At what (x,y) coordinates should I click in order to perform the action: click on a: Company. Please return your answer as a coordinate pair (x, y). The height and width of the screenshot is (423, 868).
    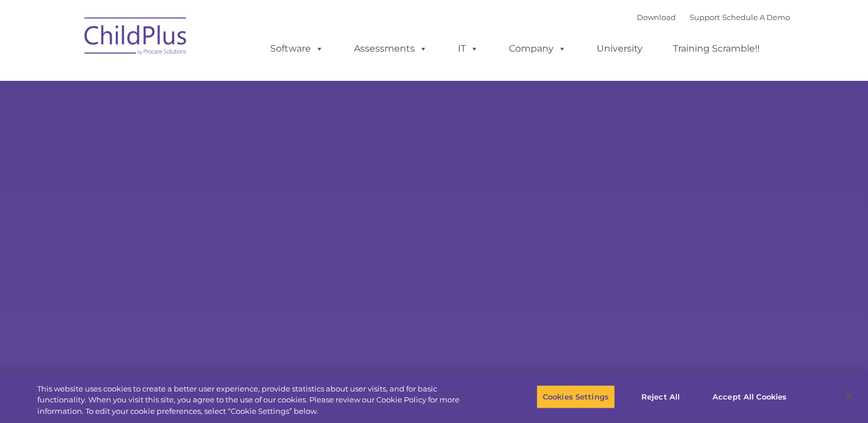
    Looking at the image, I should click on (537, 49).